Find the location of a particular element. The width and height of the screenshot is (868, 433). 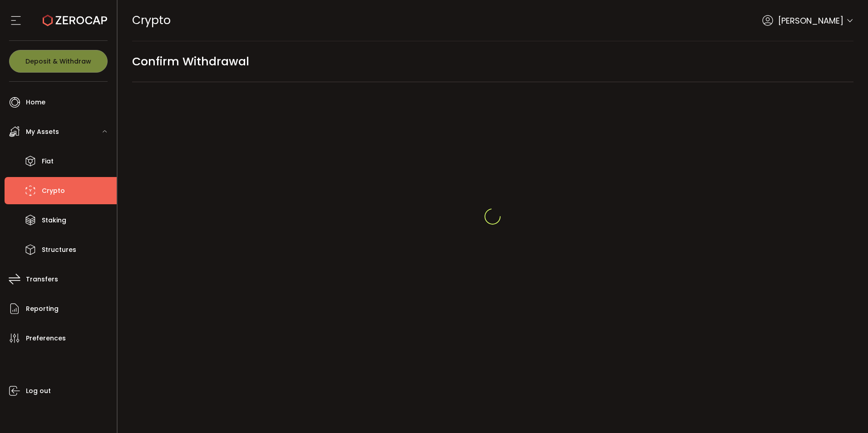

span: Staking is located at coordinates (54, 220).